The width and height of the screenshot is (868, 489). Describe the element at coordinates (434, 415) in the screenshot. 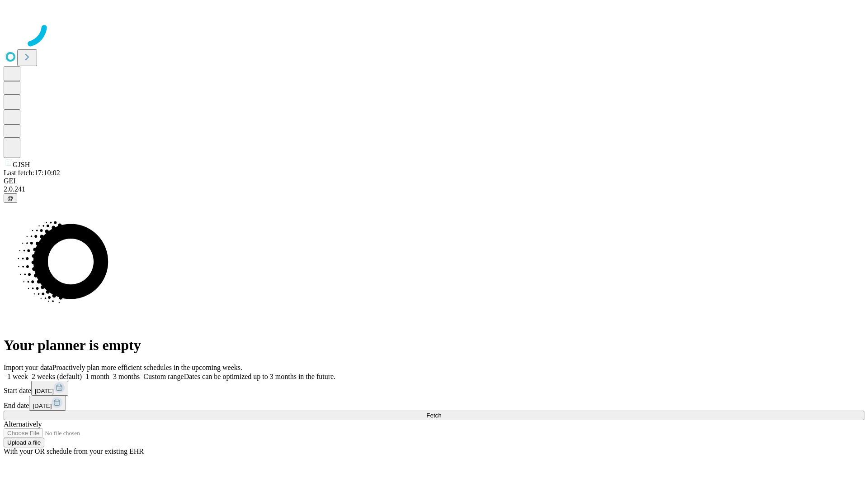

I see `button: Fetch` at that location.